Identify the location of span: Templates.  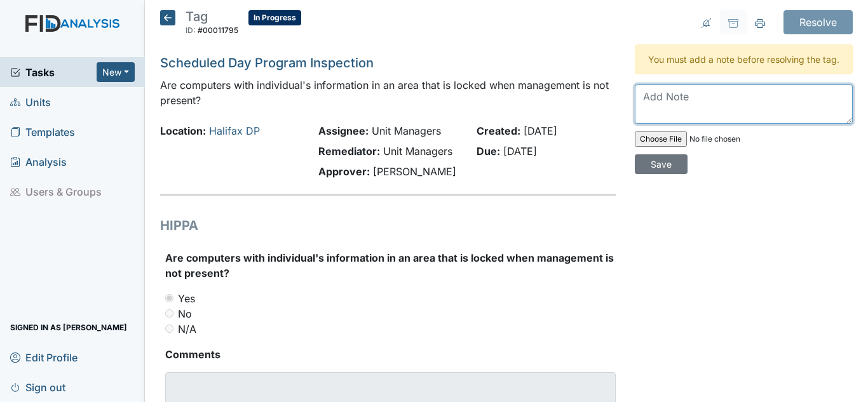
(43, 131).